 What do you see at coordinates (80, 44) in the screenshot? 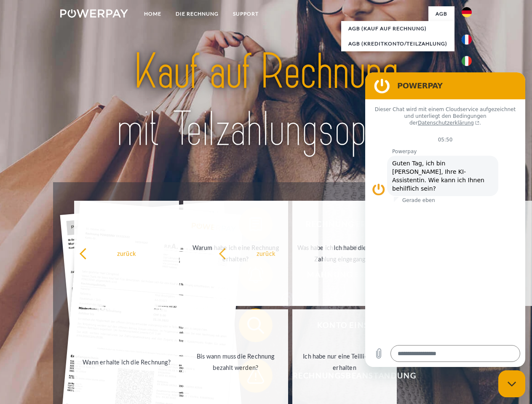
I see `p: Dieser Chat wird mit einem Cloudservice aufgezeichnet und unterliegt den Bedingungen der .` at bounding box center [80, 44].